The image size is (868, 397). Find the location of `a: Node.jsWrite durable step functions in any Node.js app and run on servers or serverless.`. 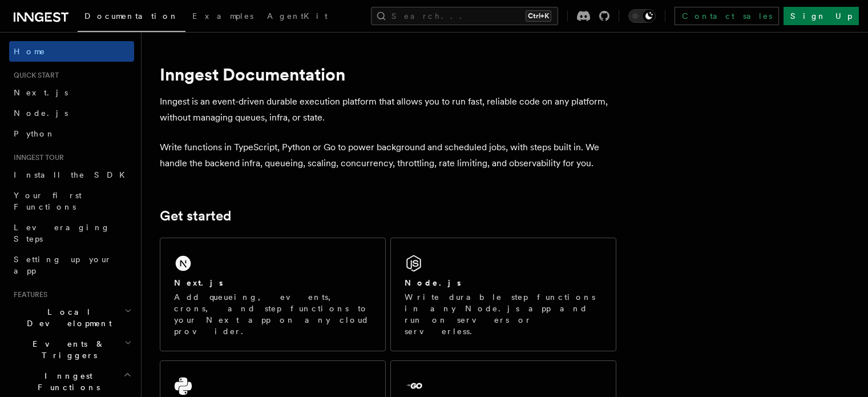

a: Node.jsWrite durable step functions in any Node.js app and run on servers or serverless. is located at coordinates (504, 294).